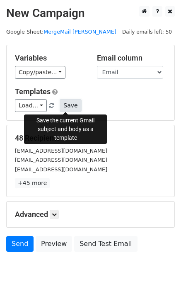 The height and width of the screenshot is (297, 181). What do you see at coordinates (147, 32) in the screenshot?
I see `a: Daily emails left: 50` at bounding box center [147, 32].